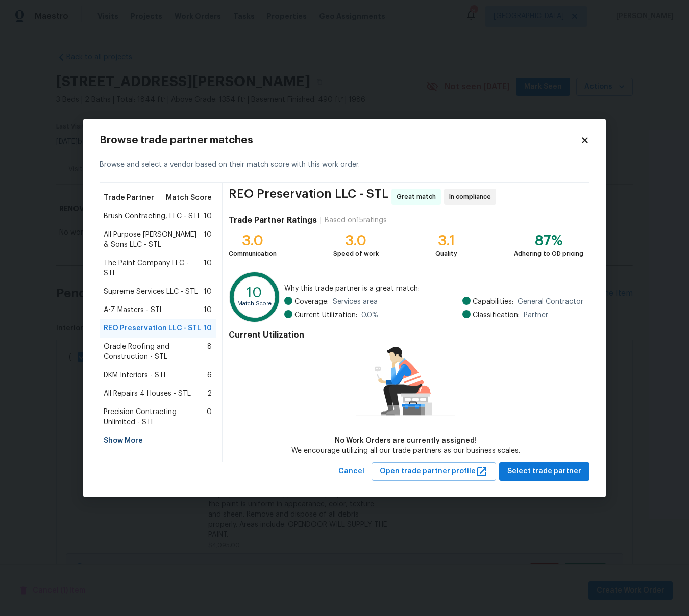  What do you see at coordinates (406, 441) in the screenshot?
I see `div: No Work Orders are currently assigned!` at bounding box center [406, 441].